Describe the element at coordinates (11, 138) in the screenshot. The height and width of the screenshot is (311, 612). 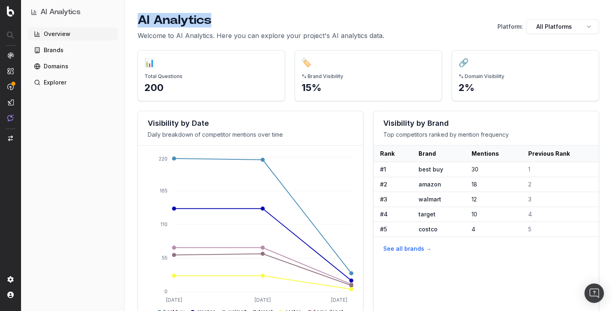
I see `img: Switch project` at that location.